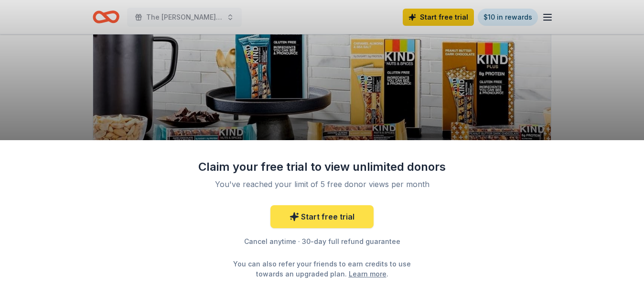 This screenshot has height=298, width=644. What do you see at coordinates (322, 167) in the screenshot?
I see `div: Claim your free trial to view unlimited donors` at bounding box center [322, 167].